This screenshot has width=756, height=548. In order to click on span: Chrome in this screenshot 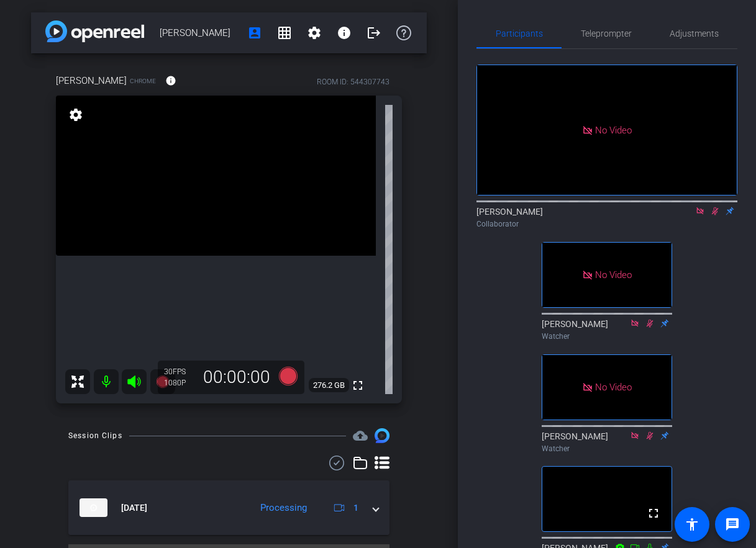, I will do `click(143, 80)`.